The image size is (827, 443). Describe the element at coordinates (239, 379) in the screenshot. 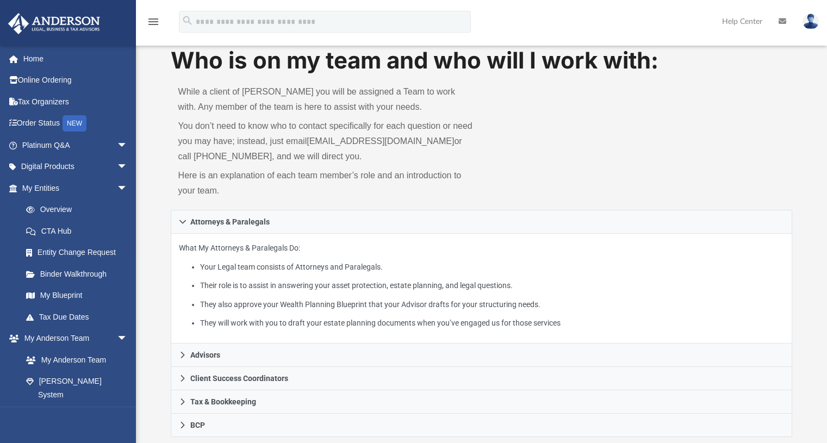

I see `span: Client Success Coordinators` at that location.